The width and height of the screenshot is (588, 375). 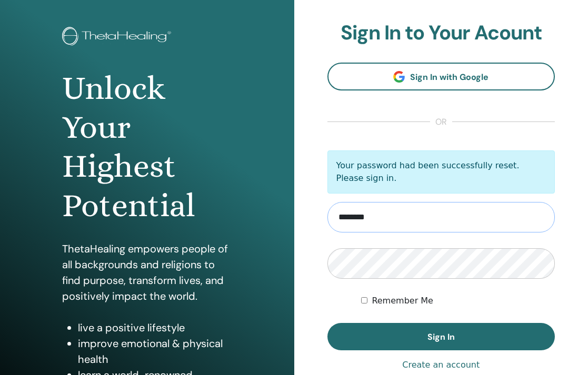 I want to click on div: Keep me authenticated indefinitely or until I manually logout, so click(x=458, y=301).